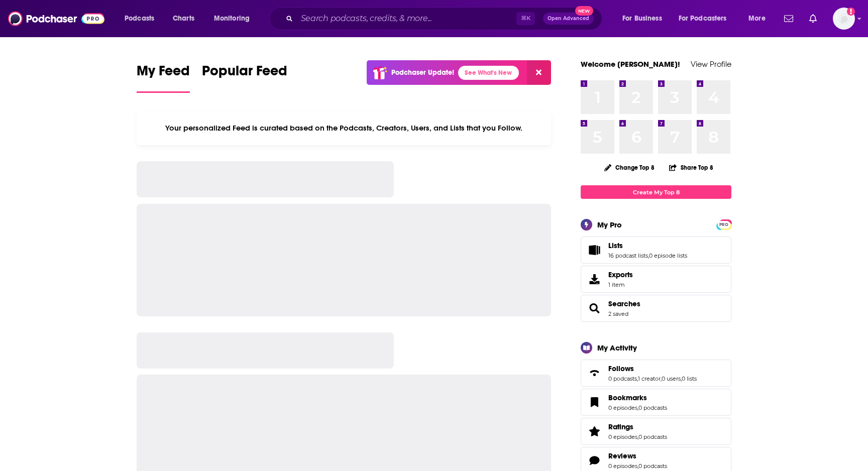  Describe the element at coordinates (618, 314) in the screenshot. I see `a: 2 saved` at that location.